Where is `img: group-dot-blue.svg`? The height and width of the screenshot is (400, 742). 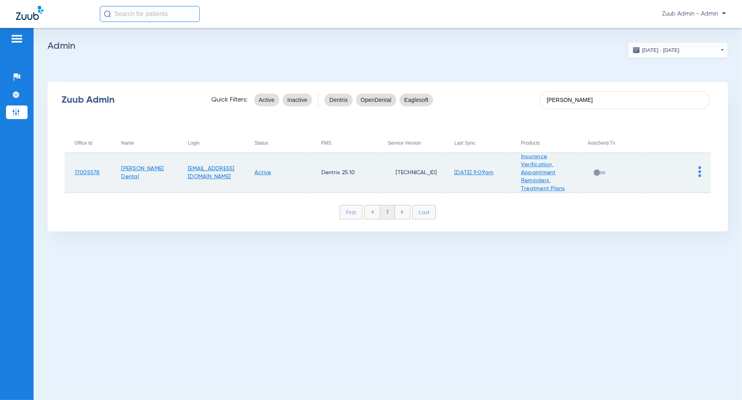
img: group-dot-blue.svg is located at coordinates (700, 171).